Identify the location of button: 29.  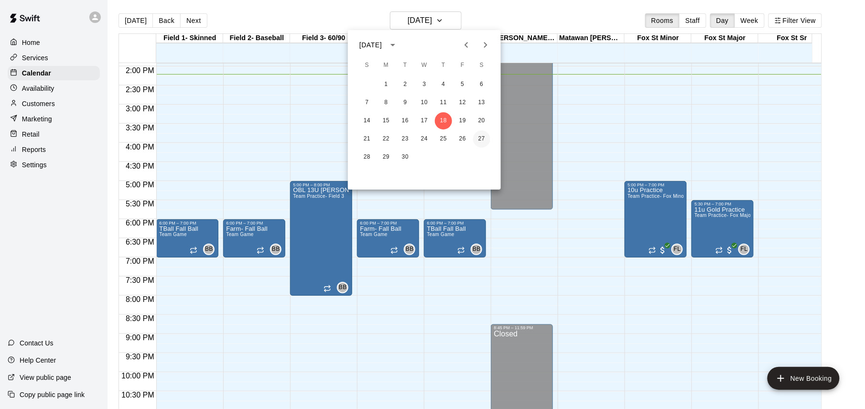
(386, 157).